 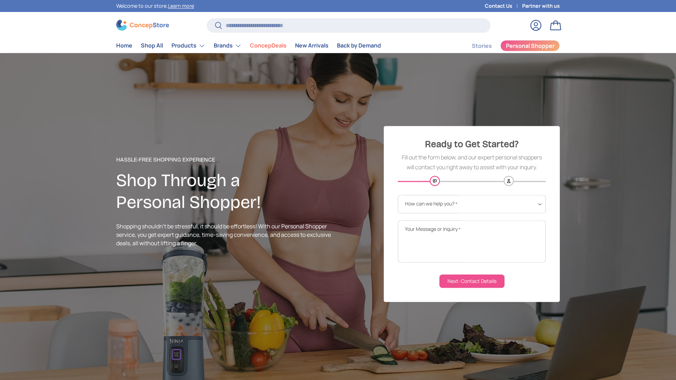 I want to click on button: Next: Contact Details, so click(x=472, y=281).